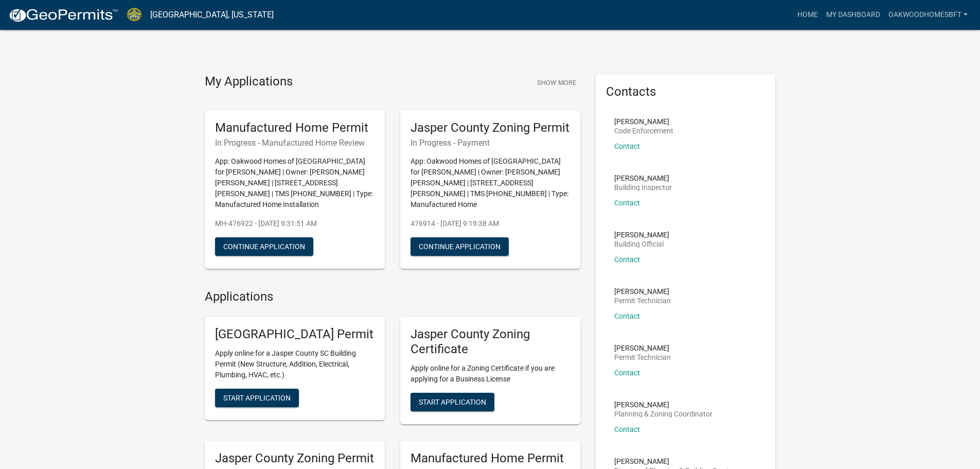 The height and width of the screenshot is (469, 980). I want to click on h6: In Progress - Manufactured Home Review, so click(295, 143).